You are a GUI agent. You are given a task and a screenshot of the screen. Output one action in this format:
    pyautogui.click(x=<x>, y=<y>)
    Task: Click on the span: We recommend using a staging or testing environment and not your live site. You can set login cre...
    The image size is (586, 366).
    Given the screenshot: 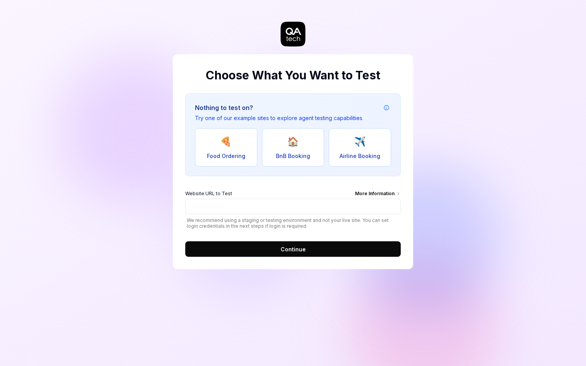 What is the action you would take?
    pyautogui.click(x=293, y=223)
    